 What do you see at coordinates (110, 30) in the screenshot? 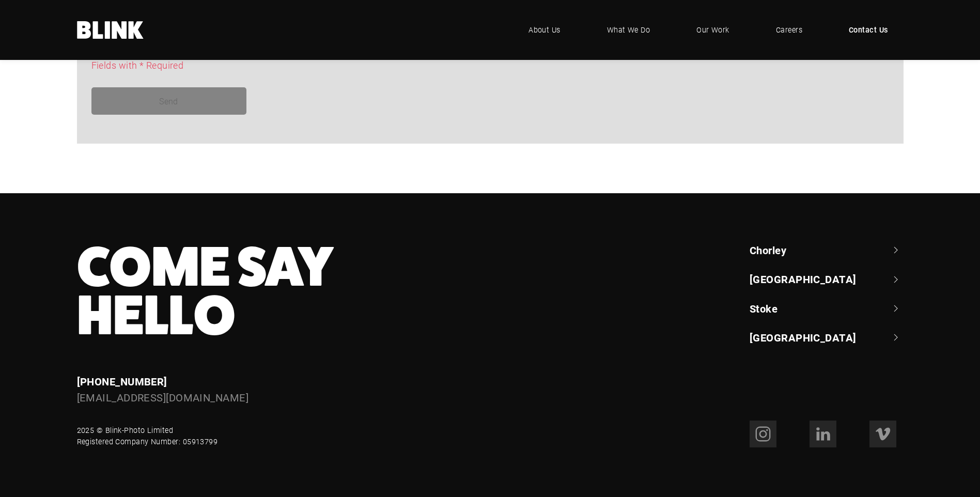
I see `a: Home` at bounding box center [110, 30].